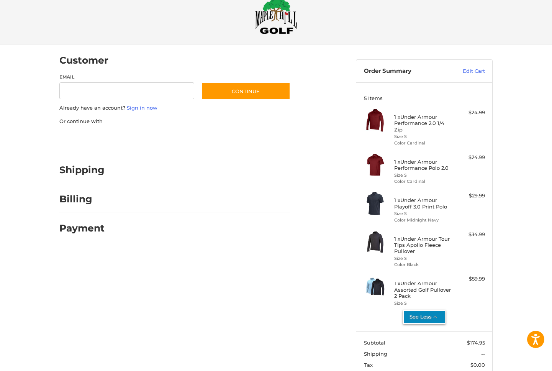  I want to click on span: Subtotal, so click(375, 343).